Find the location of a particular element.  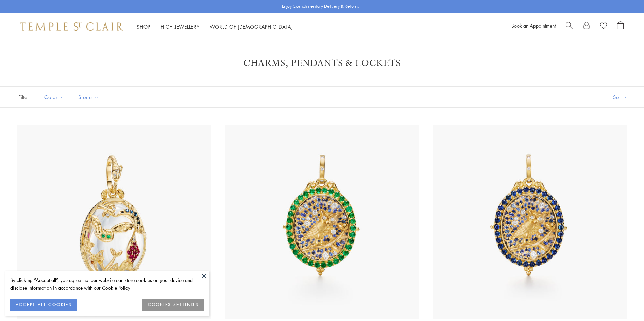

h1: Charms, Pendants & Lockets is located at coordinates (322, 63).